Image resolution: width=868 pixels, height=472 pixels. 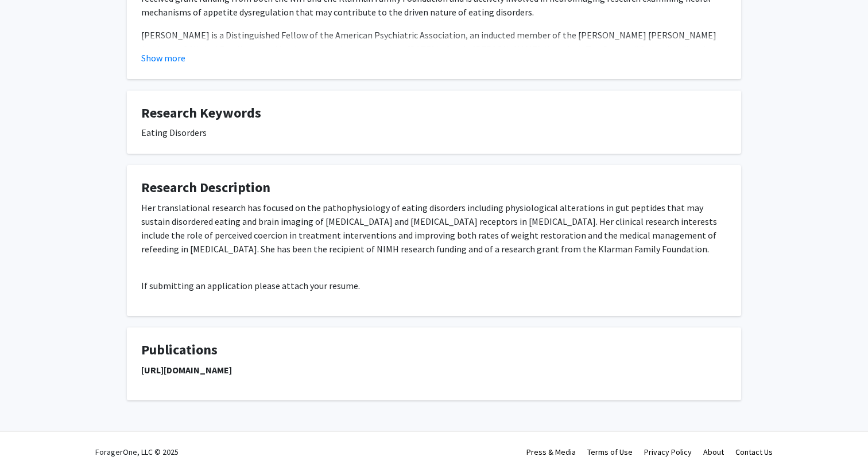 I want to click on h4: Research Description, so click(x=434, y=188).